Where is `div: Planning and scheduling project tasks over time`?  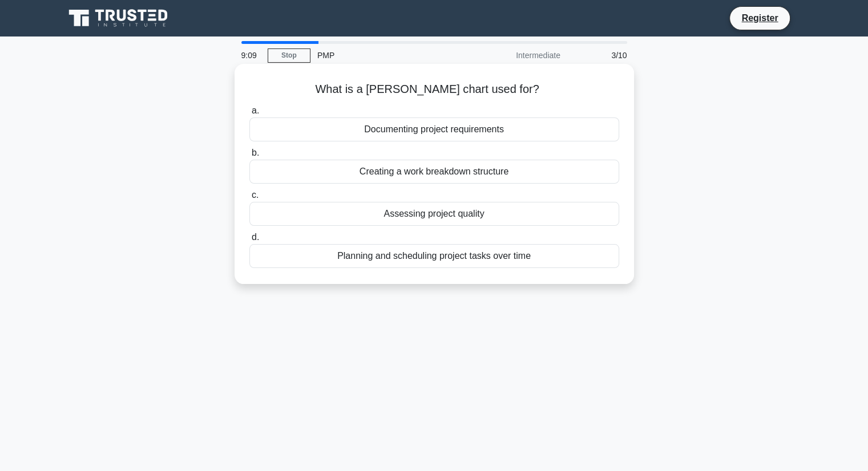
div: Planning and scheduling project tasks over time is located at coordinates (435, 256).